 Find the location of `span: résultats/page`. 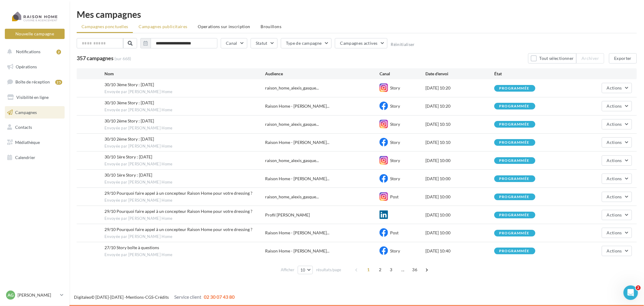

span: résultats/page is located at coordinates (328, 270).